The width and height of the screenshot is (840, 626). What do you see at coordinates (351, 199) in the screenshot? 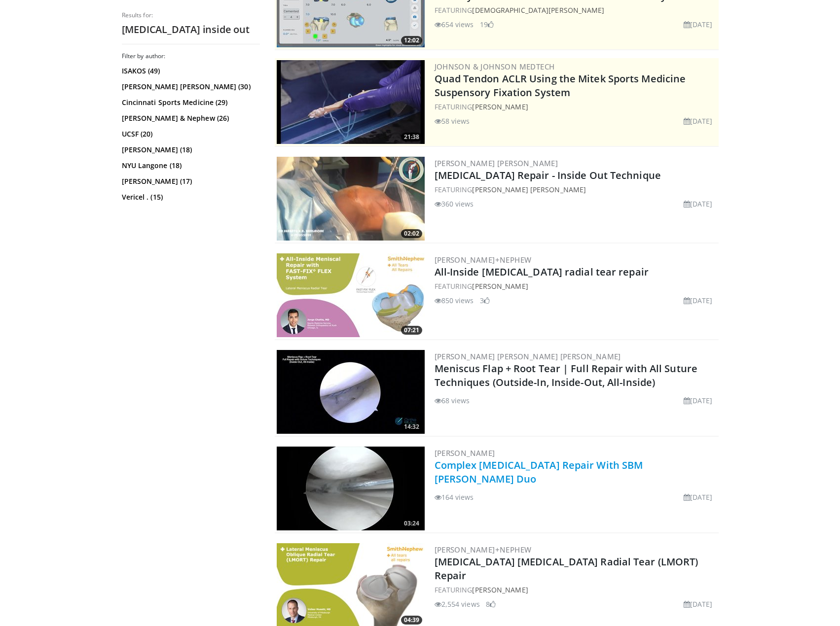
I see `img: 94506c36-9665-4f52-9c4b-6f1b1933ac5d.300x170_q85_crop-smart_upscale.jpg` at bounding box center [351, 199].